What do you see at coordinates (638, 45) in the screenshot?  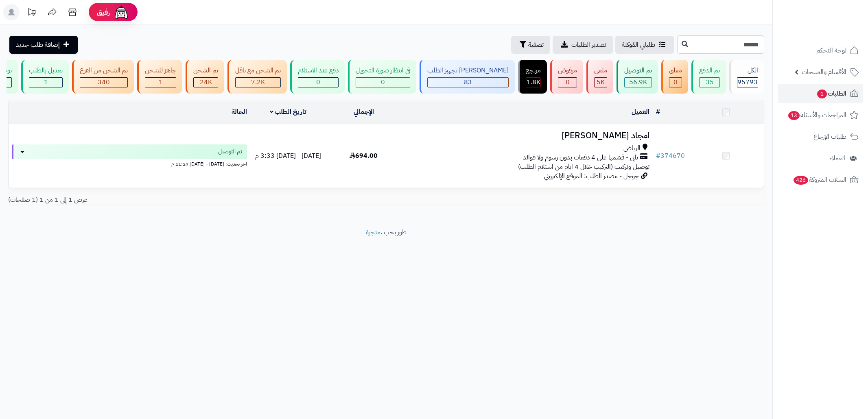 I see `span: طلباتي المُوكلة` at bounding box center [638, 45].